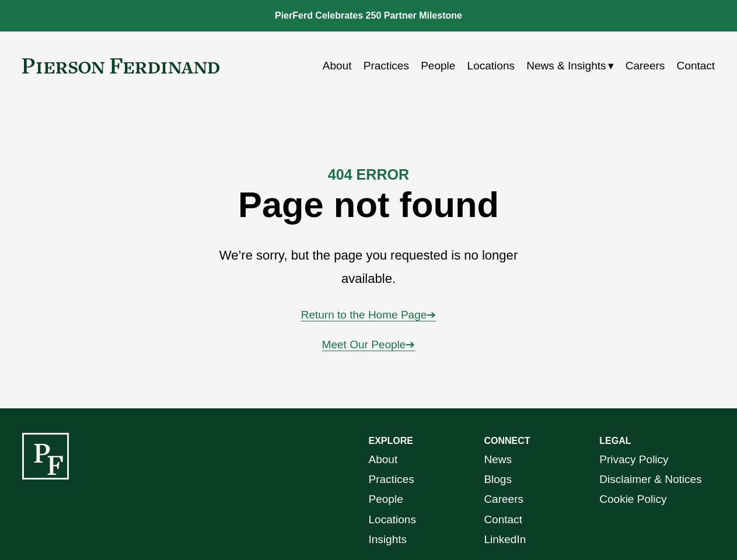  Describe the element at coordinates (369, 266) in the screenshot. I see `p: We’re sorry, but the page you requested is no longer available.` at that location.